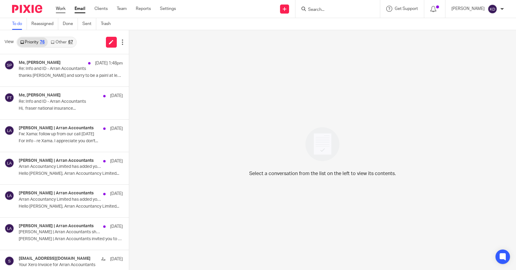 This screenshot has width=516, height=270. Describe the element at coordinates (89, 24) in the screenshot. I see `a: Sent` at that location.